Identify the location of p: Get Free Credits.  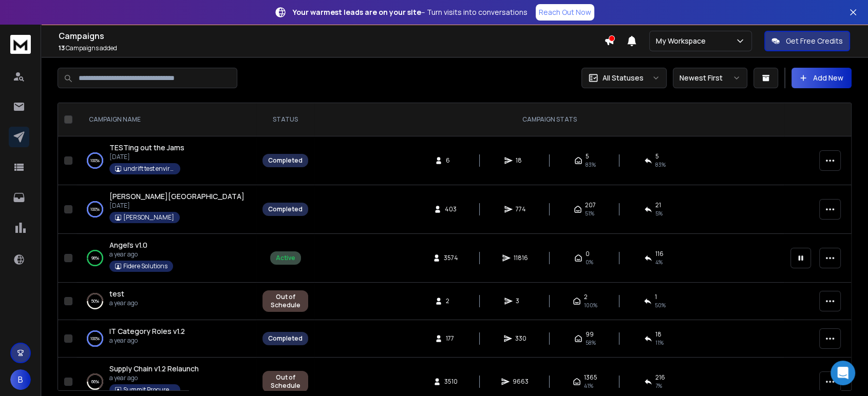
(814, 41).